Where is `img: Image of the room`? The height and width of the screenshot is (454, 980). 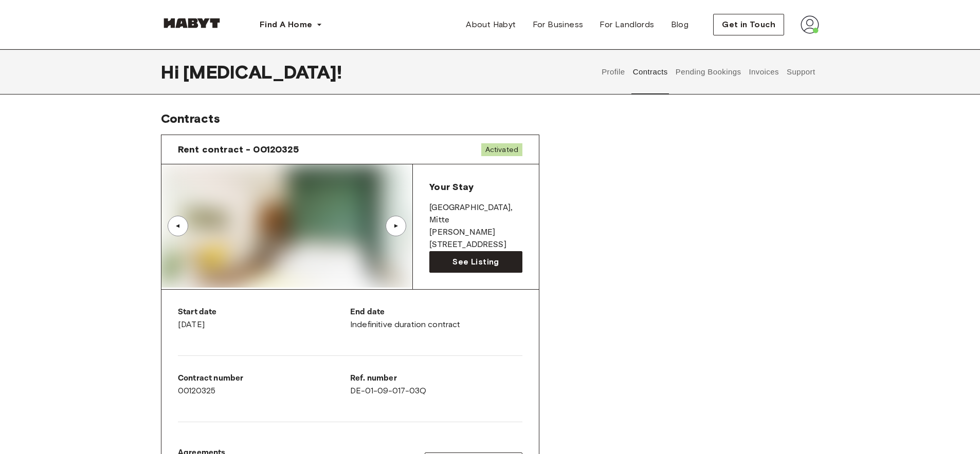
img: Image of the room is located at coordinates (287, 226).